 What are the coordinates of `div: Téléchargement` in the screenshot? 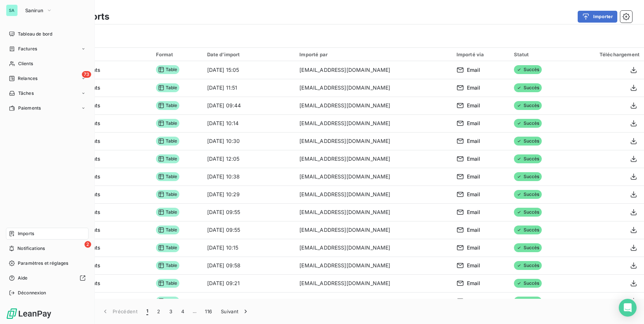 It's located at (605, 54).